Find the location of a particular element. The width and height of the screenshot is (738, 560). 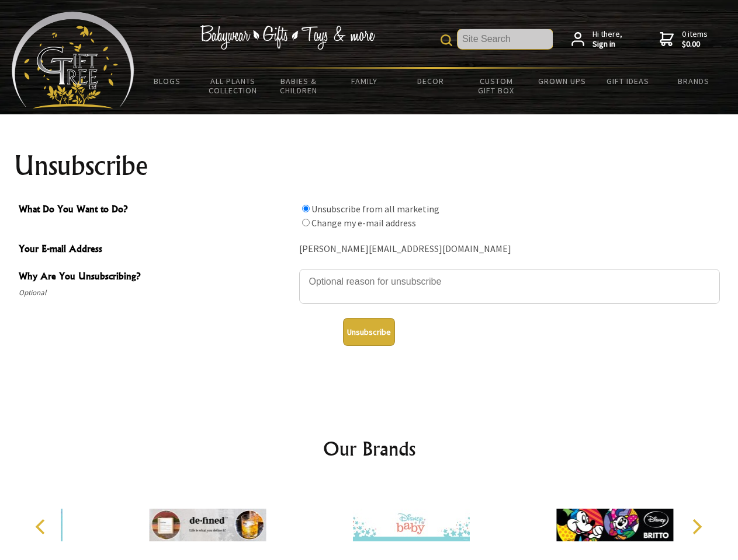

span: Hi there, is located at coordinates (607, 39).